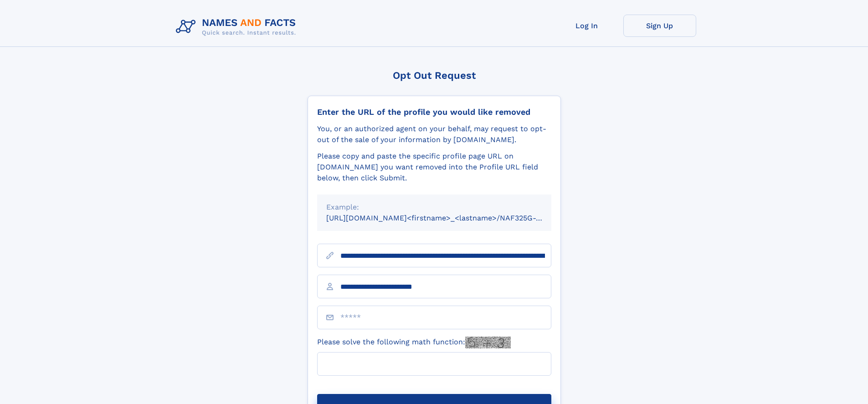 Image resolution: width=868 pixels, height=404 pixels. Describe the element at coordinates (434, 112) in the screenshot. I see `div: Enter the URL of the profile you would like removed` at that location.